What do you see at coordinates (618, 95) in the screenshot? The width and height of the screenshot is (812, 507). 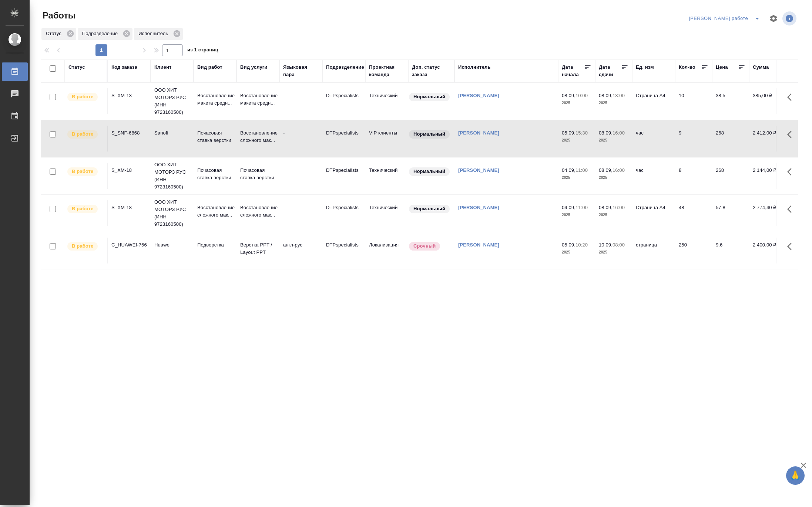 I see `p: 13:00` at bounding box center [618, 95].